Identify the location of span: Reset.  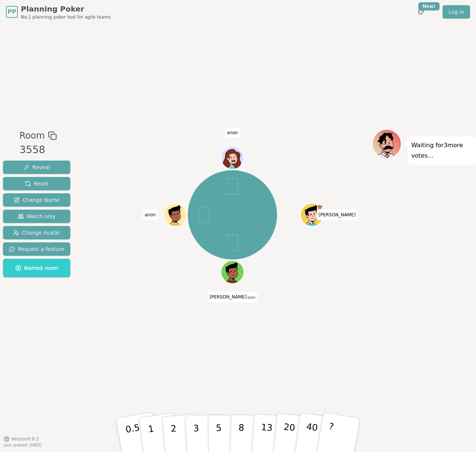
(37, 184).